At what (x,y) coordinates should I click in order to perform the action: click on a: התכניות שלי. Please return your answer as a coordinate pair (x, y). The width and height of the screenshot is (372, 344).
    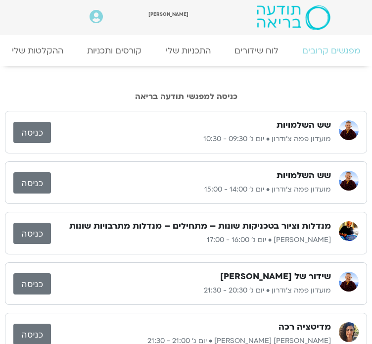
    Looking at the image, I should click on (187, 50).